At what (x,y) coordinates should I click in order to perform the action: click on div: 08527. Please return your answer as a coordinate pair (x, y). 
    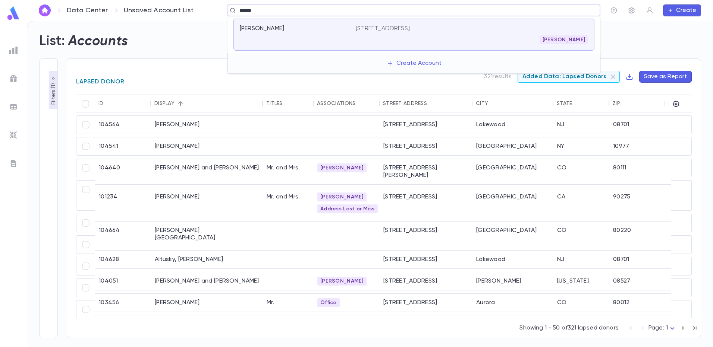
    Looking at the image, I should click on (637, 281).